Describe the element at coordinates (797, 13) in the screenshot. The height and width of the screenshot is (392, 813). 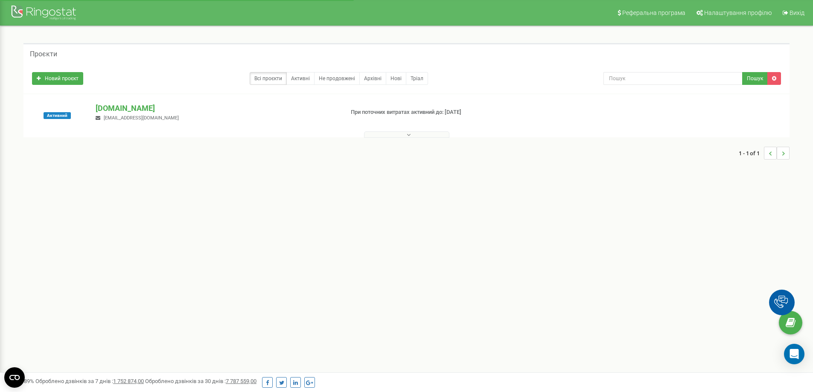
I see `span: Вихід` at that location.